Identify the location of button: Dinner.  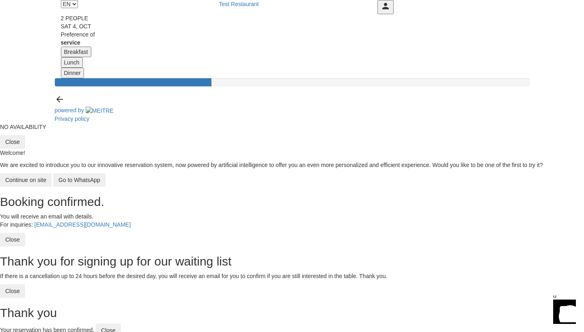
(72, 73).